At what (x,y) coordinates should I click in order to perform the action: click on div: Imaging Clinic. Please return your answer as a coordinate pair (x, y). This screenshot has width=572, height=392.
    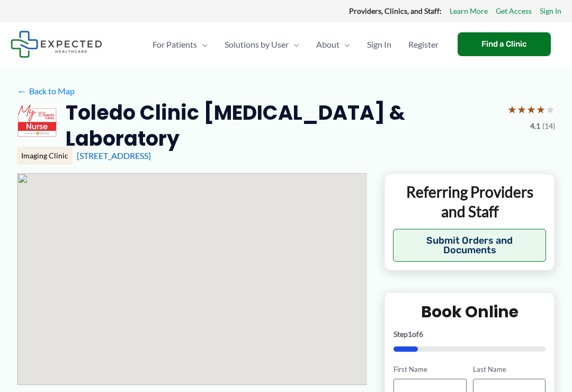
    Looking at the image, I should click on (45, 155).